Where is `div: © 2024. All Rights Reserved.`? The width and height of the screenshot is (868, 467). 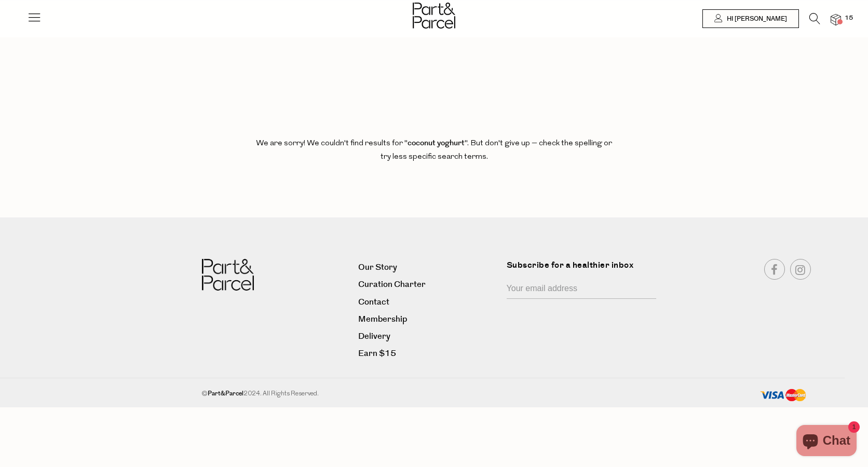 div: © 2024. All Rights Reserved. is located at coordinates (438, 393).